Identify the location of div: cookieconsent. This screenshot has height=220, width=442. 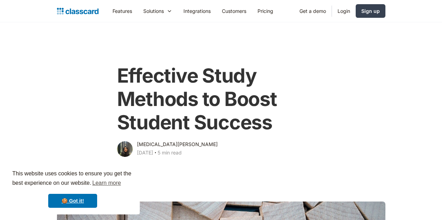
(73, 189).